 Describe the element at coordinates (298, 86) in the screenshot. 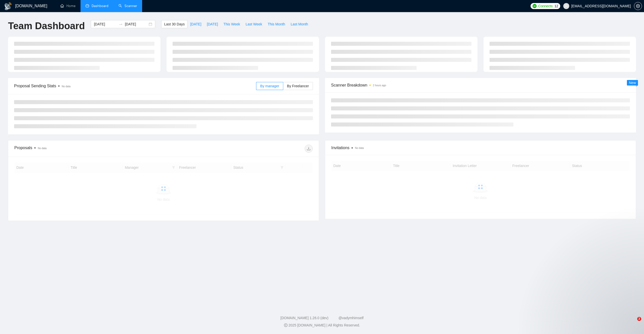

I see `span: By Freelancer` at that location.